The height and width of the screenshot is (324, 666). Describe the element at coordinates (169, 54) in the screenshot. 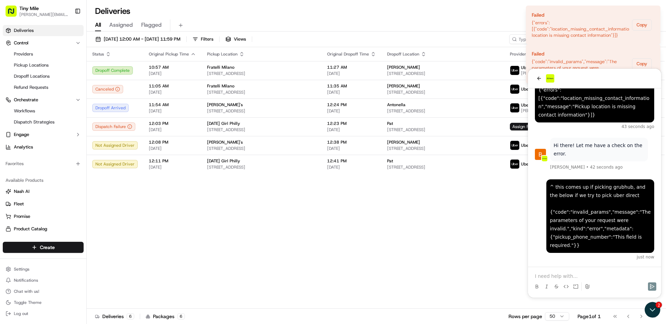

I see `span: Original Pickup Time` at that location.